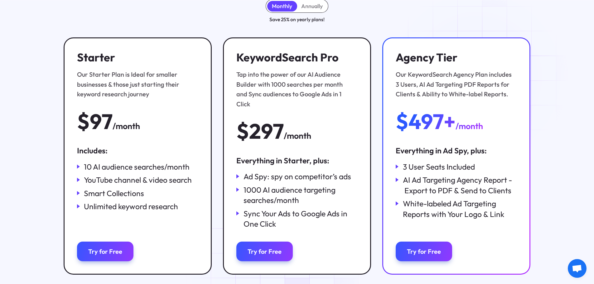 This screenshot has width=594, height=284. I want to click on h3: Starter, so click(136, 57).